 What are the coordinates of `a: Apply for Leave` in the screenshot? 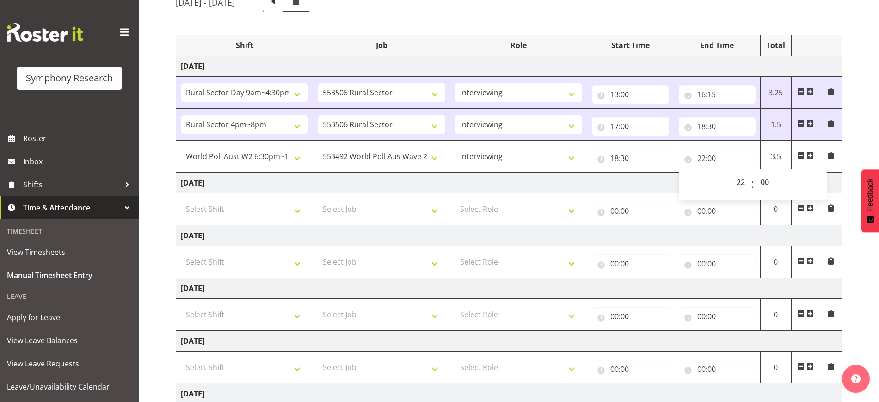 It's located at (69, 317).